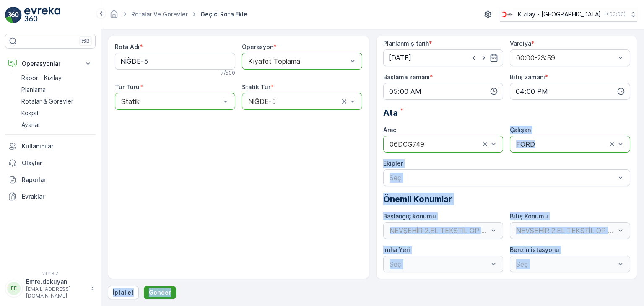 This screenshot has height=306, width=644. Describe the element at coordinates (528, 216) in the screenshot. I see `label: Bitiş Konumu` at that location.